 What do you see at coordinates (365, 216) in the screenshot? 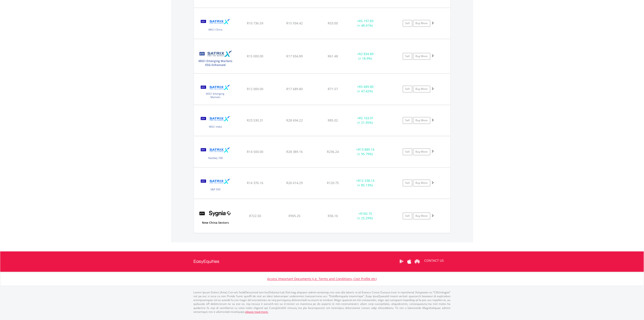
I see `div: + (+ 25.29%)` at bounding box center [365, 216].